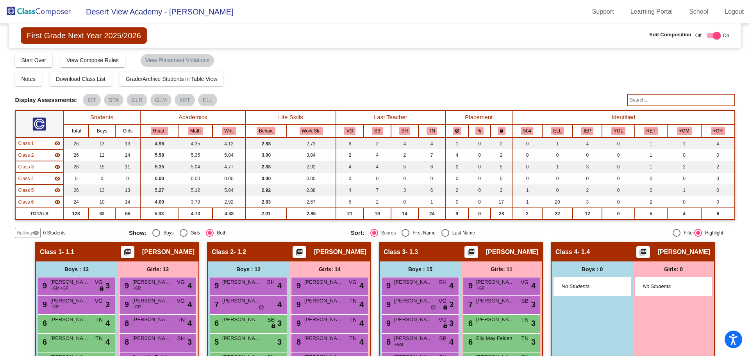  I want to click on div: Girls, so click(194, 233).